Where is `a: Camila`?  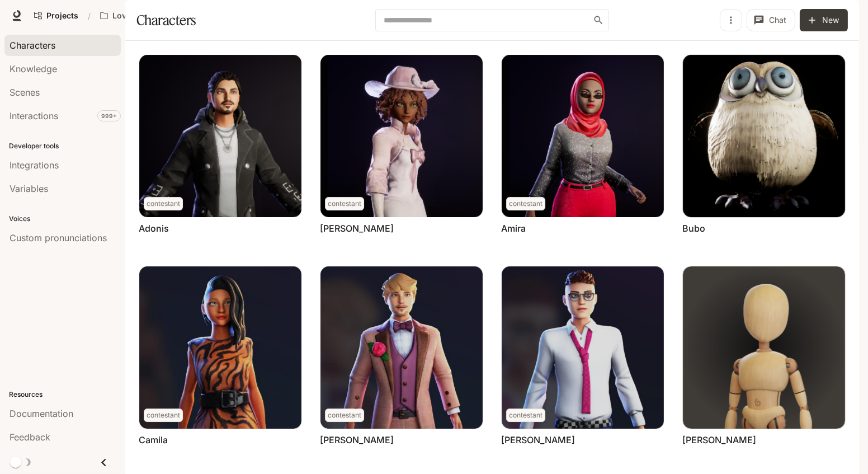
a: Camila is located at coordinates (153, 439).